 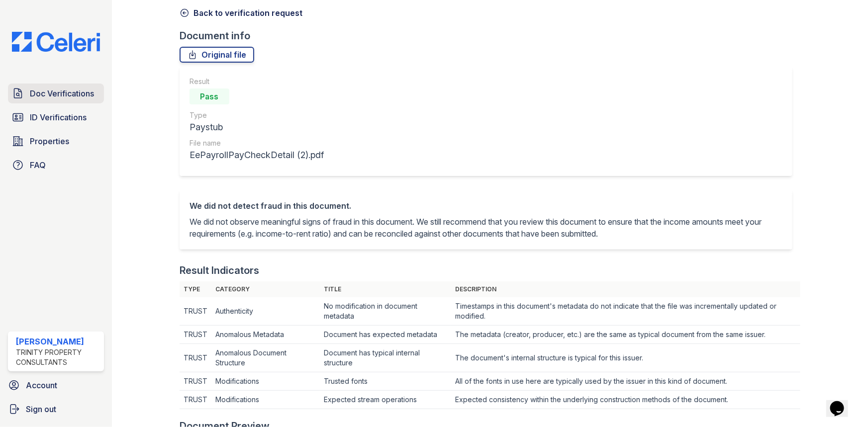 I want to click on span: Doc Verifications, so click(x=61, y=94).